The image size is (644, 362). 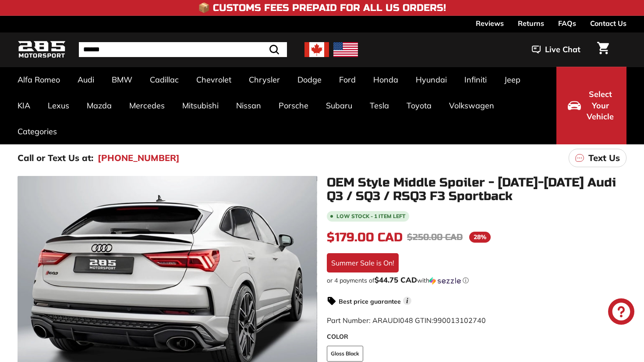 What do you see at coordinates (475, 80) in the screenshot?
I see `a: Infiniti` at bounding box center [475, 80].